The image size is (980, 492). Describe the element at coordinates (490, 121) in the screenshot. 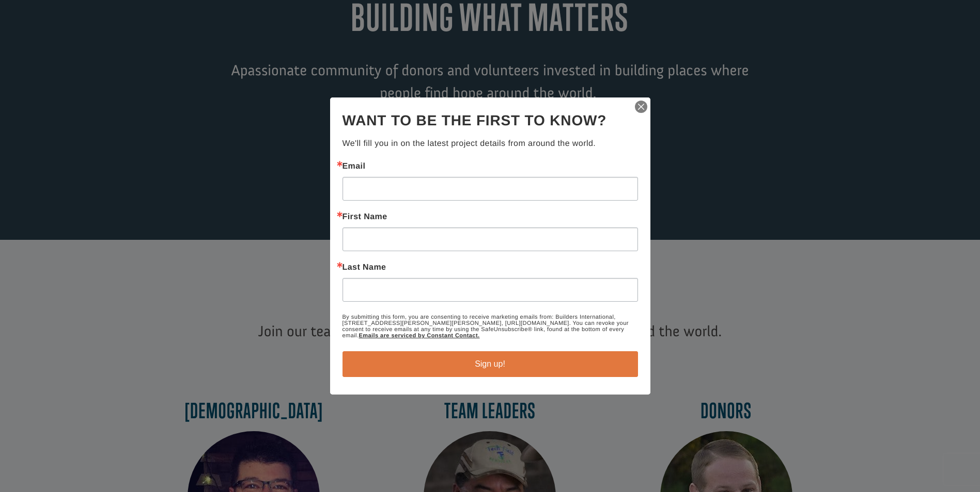

I see `h2: Want to be the first to know?` at that location.